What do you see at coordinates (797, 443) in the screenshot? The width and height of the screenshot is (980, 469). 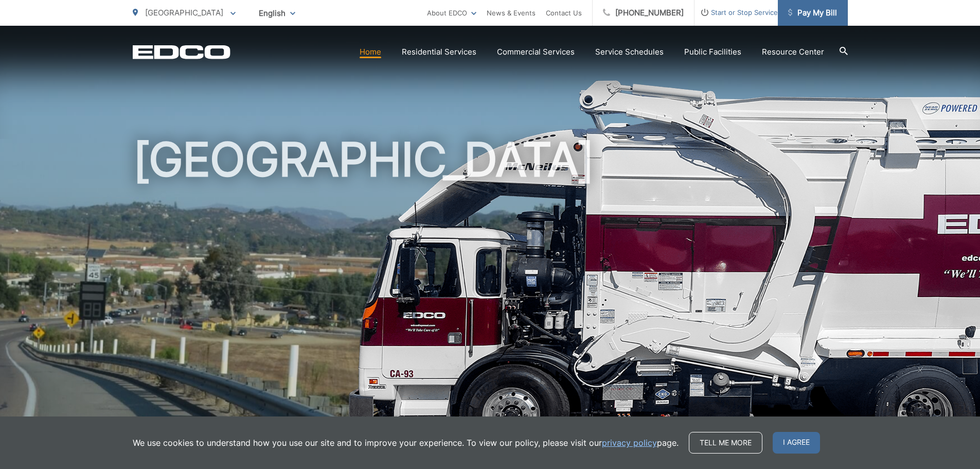 I see `span: I agree` at bounding box center [797, 443].